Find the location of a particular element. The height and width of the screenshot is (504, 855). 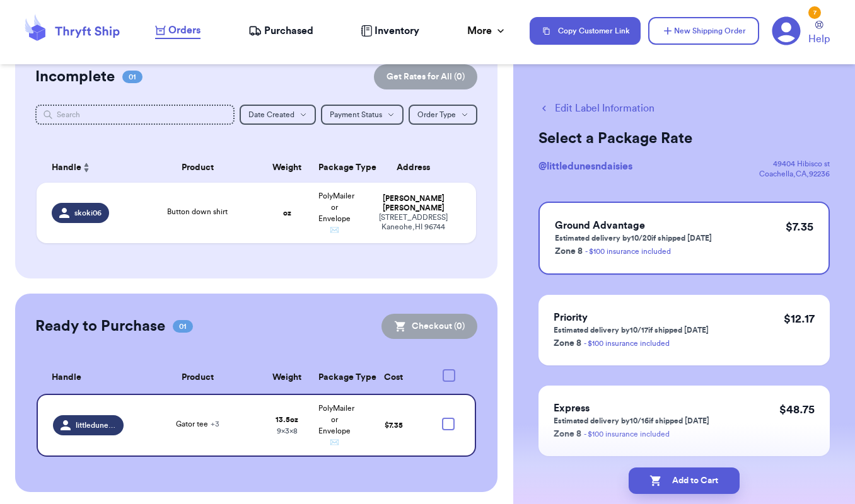

span: @ littledunesndaisies is located at coordinates (585, 167).